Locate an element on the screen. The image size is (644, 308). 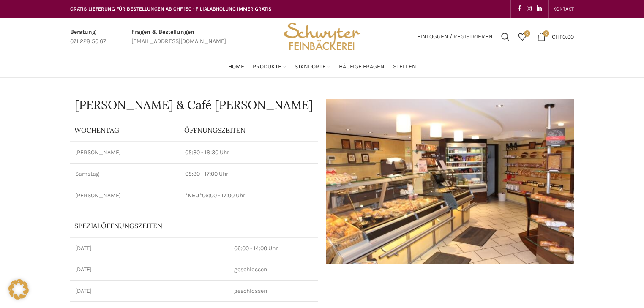
a: Instagram social link is located at coordinates (529, 9).